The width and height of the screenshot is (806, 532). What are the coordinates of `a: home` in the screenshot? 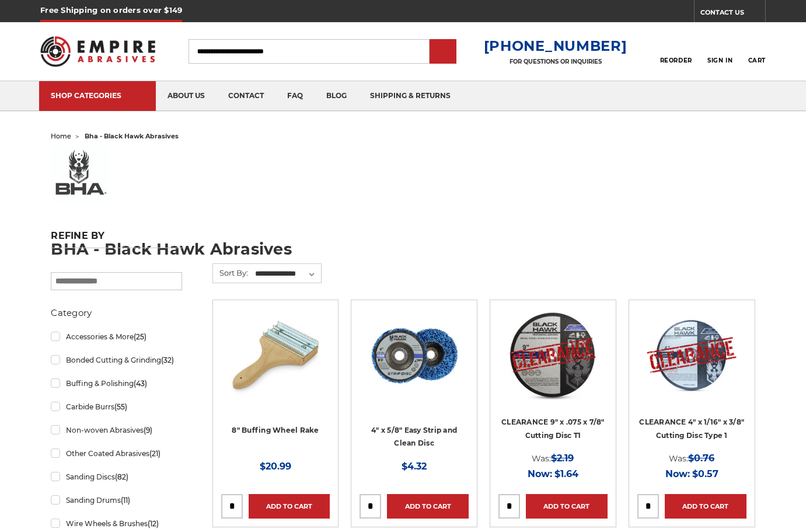 It's located at (60, 136).